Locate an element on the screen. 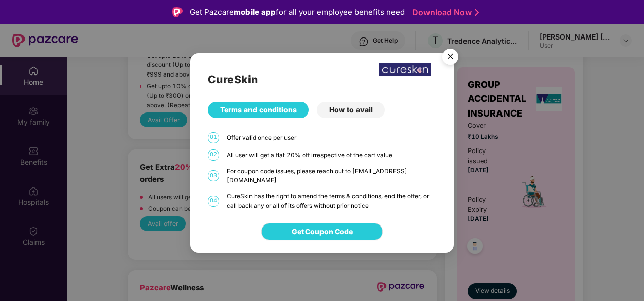 This screenshot has width=644, height=301. img: svg+xml;base64,PHN2ZyB4bWxucz0iaHR0cDovL3d3dy53My5vcmcvMjAwMC9zdmciIHdpZHRoPSI1NiIgaGVpZ2h0PSI1Ni... is located at coordinates (451, 58).